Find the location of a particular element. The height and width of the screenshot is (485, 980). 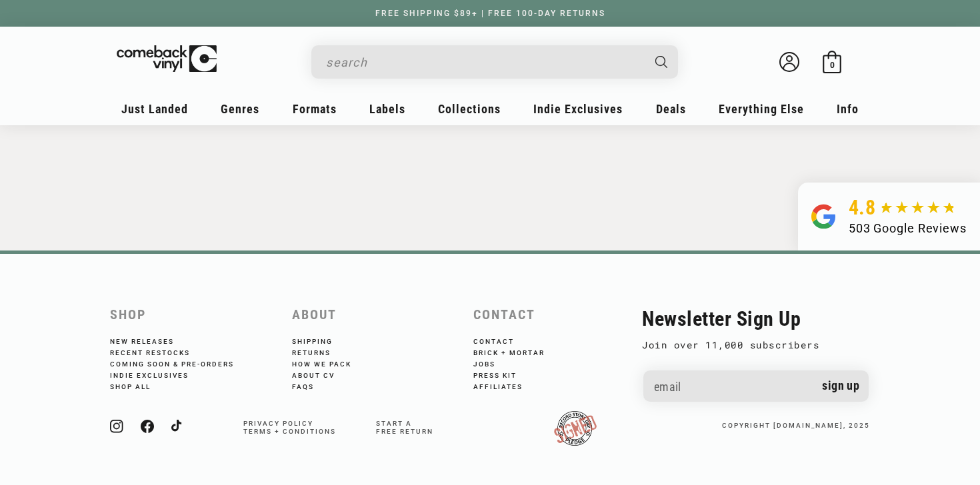

span: Info is located at coordinates (847, 109).